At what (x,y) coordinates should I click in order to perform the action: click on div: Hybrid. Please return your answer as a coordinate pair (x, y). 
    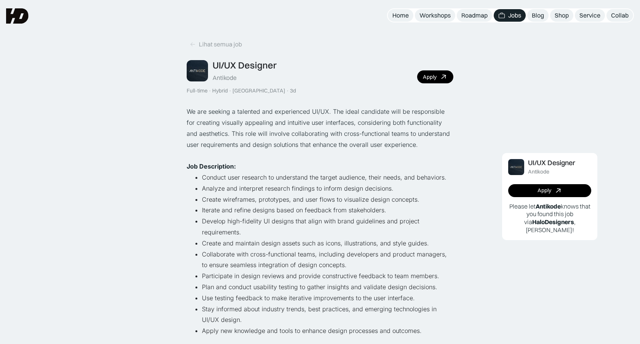
    Looking at the image, I should click on (220, 91).